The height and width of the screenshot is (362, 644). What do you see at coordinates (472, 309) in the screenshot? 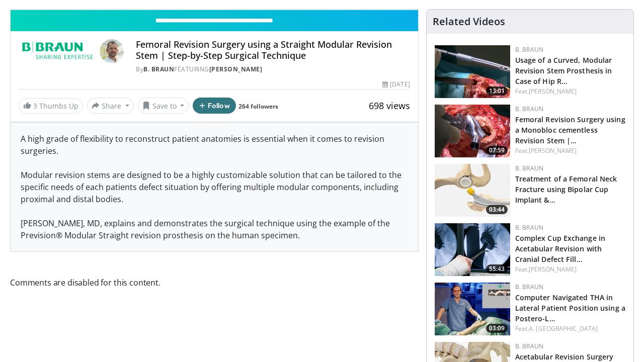
I see `a: 03:09` at bounding box center [472, 309].